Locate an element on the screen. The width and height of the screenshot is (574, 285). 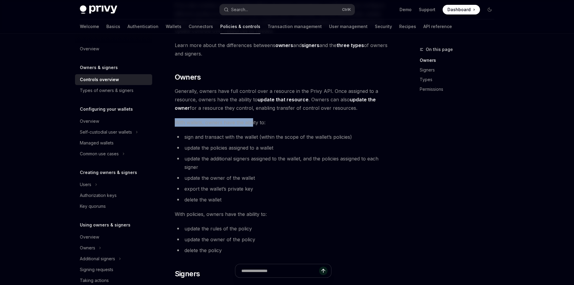
div: Common use cases is located at coordinates (99, 154).